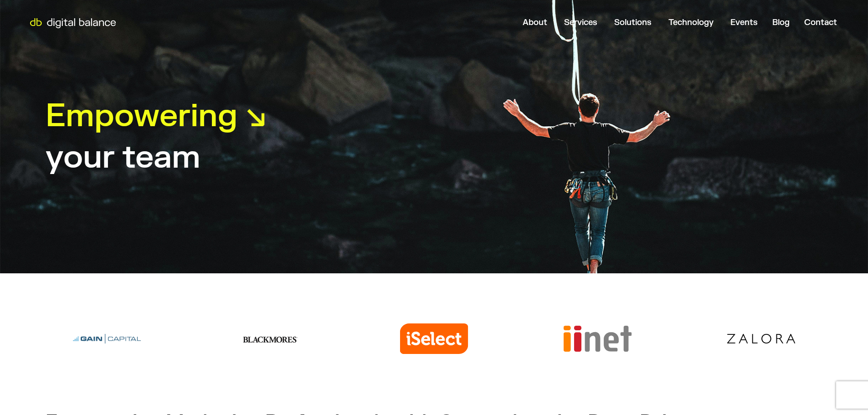  I want to click on a: Technology, so click(691, 22).